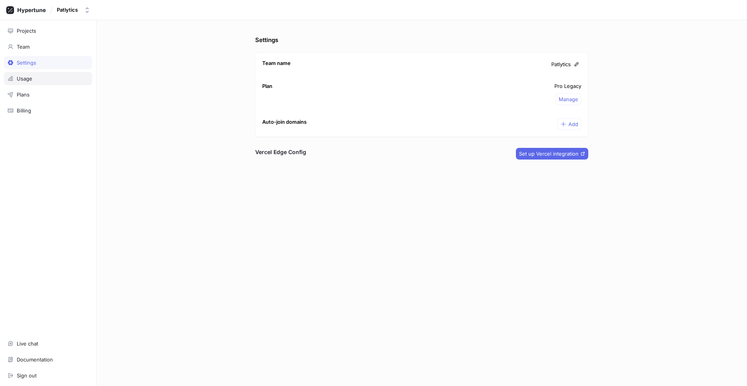 Image resolution: width=747 pixels, height=386 pixels. I want to click on button: Add, so click(569, 124).